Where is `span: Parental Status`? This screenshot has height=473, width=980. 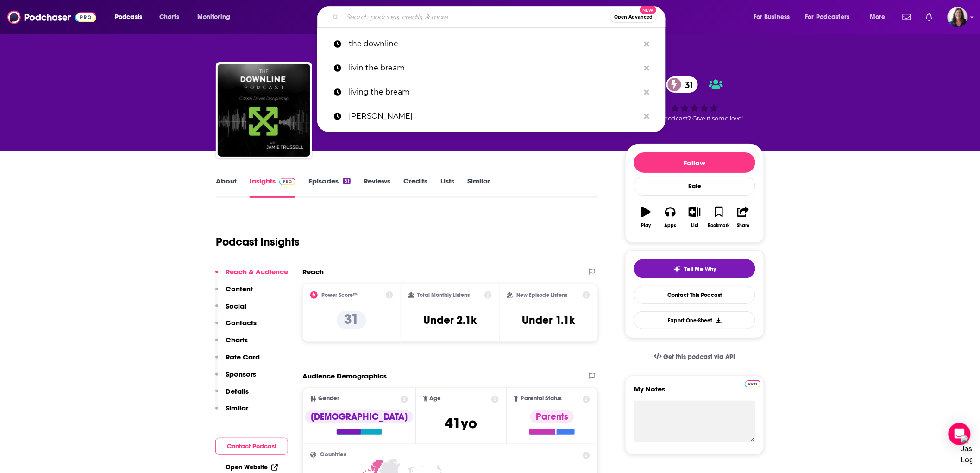 span: Parental Status is located at coordinates (541, 398).